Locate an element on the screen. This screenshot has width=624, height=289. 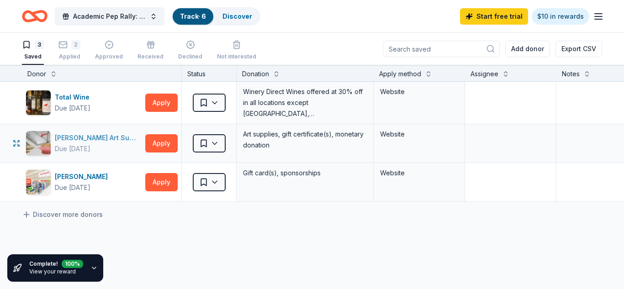
div: Apply method is located at coordinates (400, 74).